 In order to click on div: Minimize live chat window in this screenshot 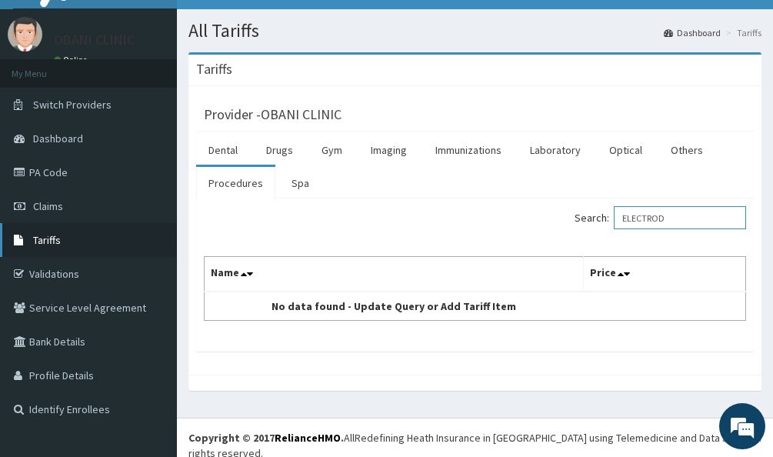, I will do `click(271, 26)`.